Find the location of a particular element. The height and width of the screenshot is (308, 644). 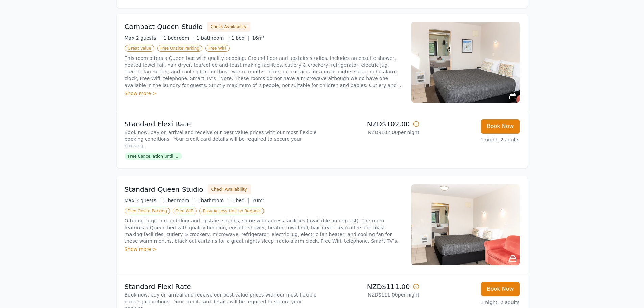

p: Book now, pay on arrival and receive our best value prices with our most flexible booking conditi... is located at coordinates (222, 139).